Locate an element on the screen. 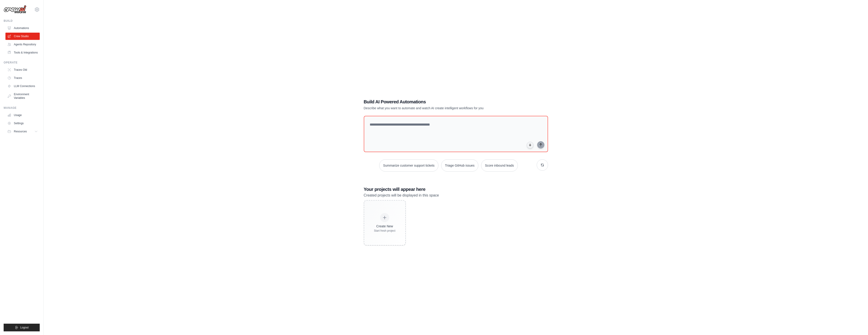 Image resolution: width=868 pixels, height=335 pixels. a: LLM Connections is located at coordinates (22, 86).